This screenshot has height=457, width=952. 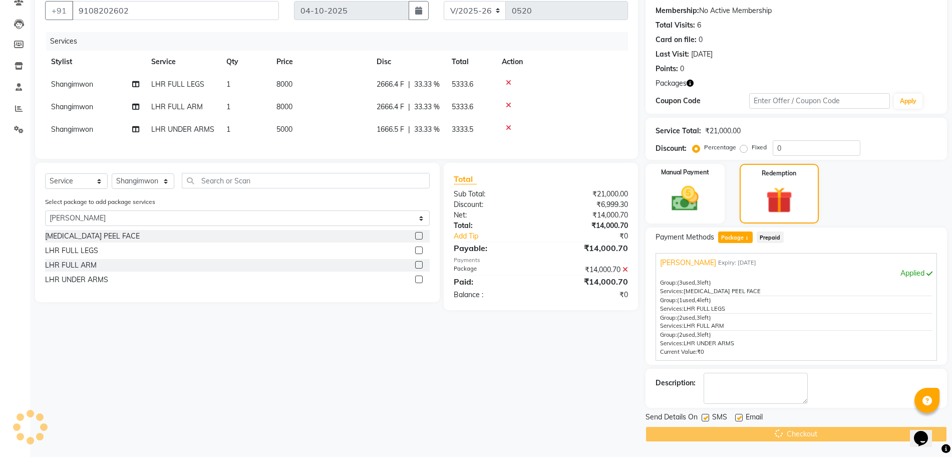 What do you see at coordinates (699, 25) in the screenshot?
I see `div: 6` at bounding box center [699, 25].